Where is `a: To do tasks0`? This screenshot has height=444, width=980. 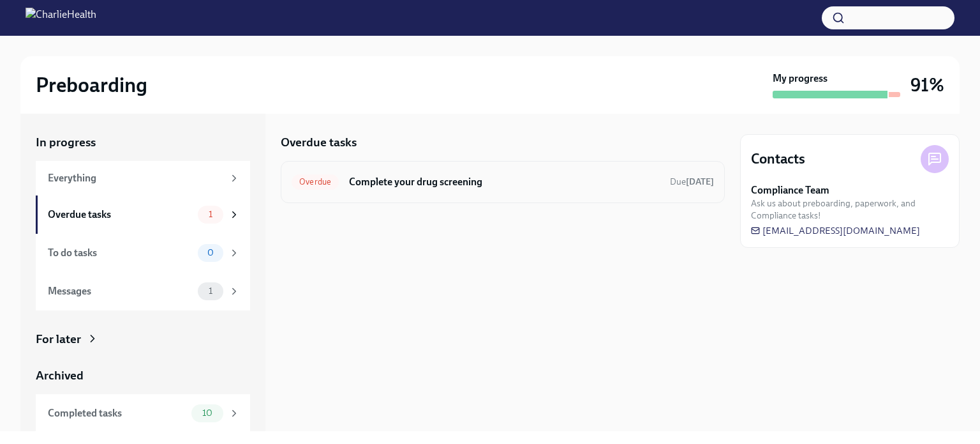 a: To do tasks0 is located at coordinates (143, 253).